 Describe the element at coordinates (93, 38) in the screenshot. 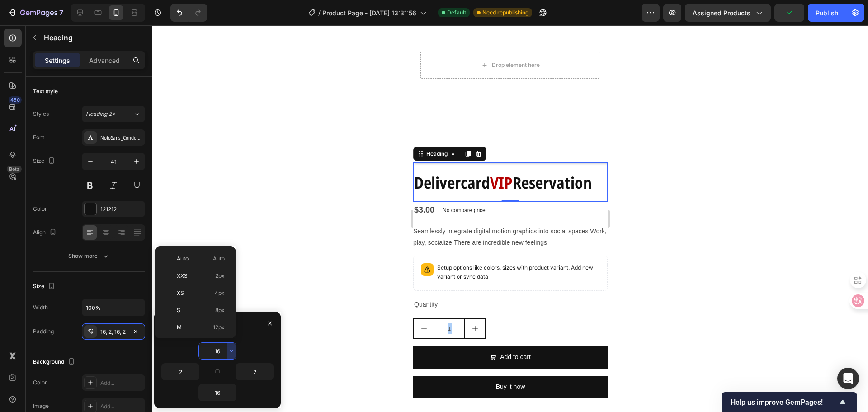

I see `p: Heading` at that location.